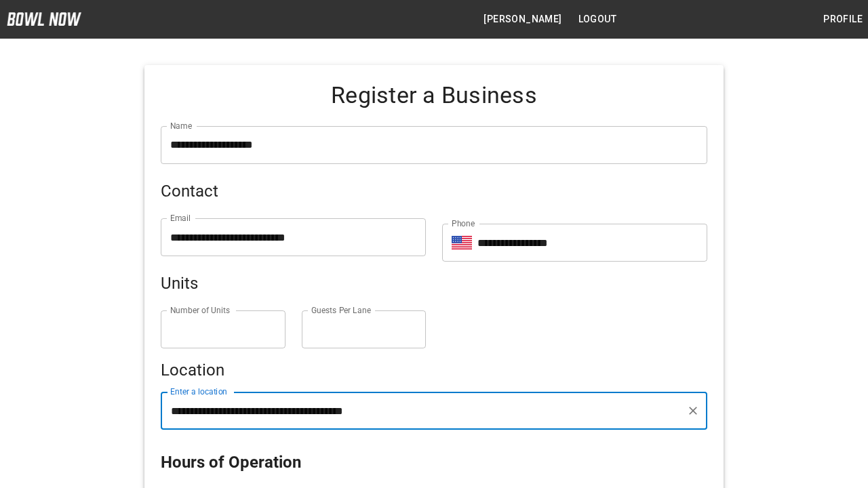 The width and height of the screenshot is (868, 488). Describe the element at coordinates (433, 284) in the screenshot. I see `h5: Units` at that location.